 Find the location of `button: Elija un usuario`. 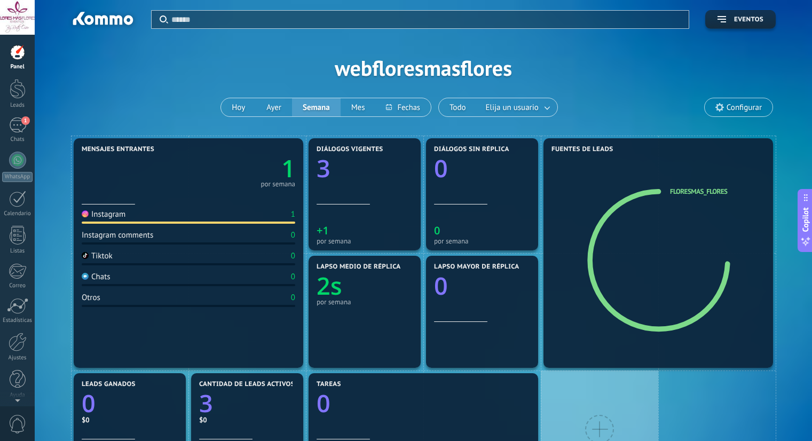

button: Elija un usuario is located at coordinates (517, 107).